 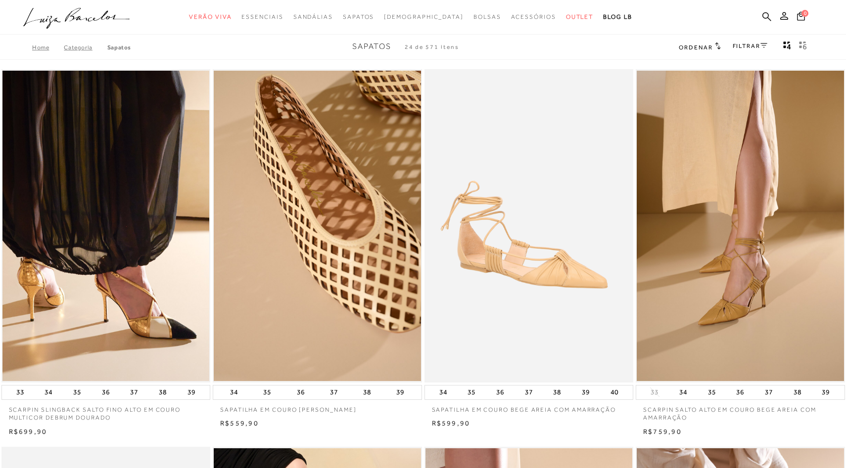 What do you see at coordinates (317, 226) in the screenshot?
I see `img: SAPATILHA EM COURO BAUNILHA VAZADA` at bounding box center [317, 226].